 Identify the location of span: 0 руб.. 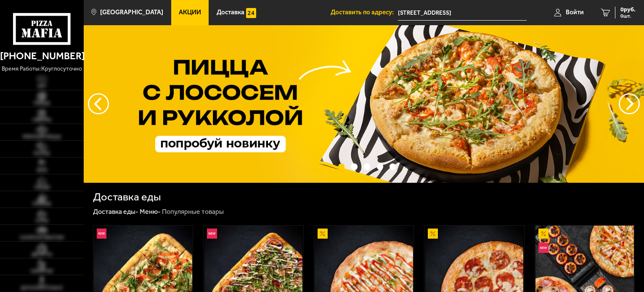
(628, 10).